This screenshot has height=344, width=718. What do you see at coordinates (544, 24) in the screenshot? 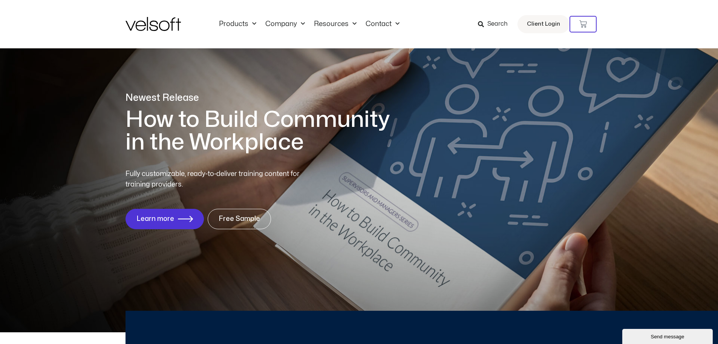
I see `span: Client Login` at bounding box center [544, 24].